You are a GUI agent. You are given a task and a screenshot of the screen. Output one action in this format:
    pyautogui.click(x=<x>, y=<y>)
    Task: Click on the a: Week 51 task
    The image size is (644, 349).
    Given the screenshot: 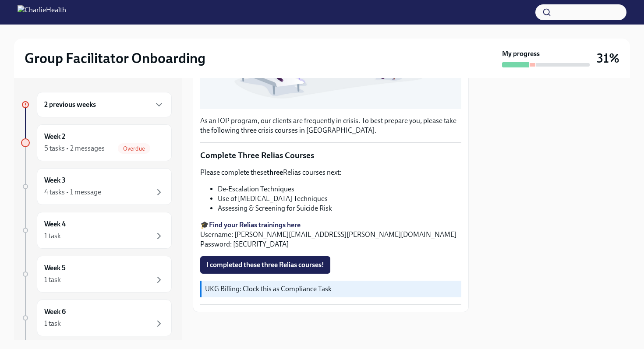 What is the action you would take?
    pyautogui.click(x=96, y=274)
    